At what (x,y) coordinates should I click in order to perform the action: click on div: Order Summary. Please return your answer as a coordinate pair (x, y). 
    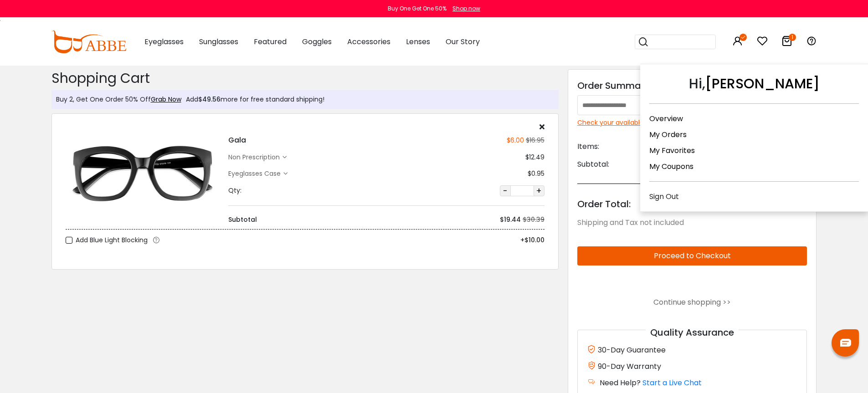
    Looking at the image, I should click on (693, 85).